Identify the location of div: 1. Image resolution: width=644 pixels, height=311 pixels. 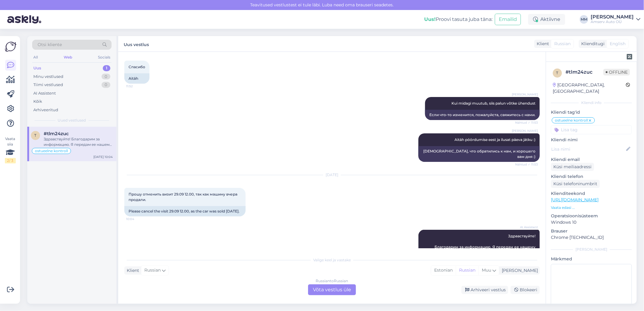
(106, 68).